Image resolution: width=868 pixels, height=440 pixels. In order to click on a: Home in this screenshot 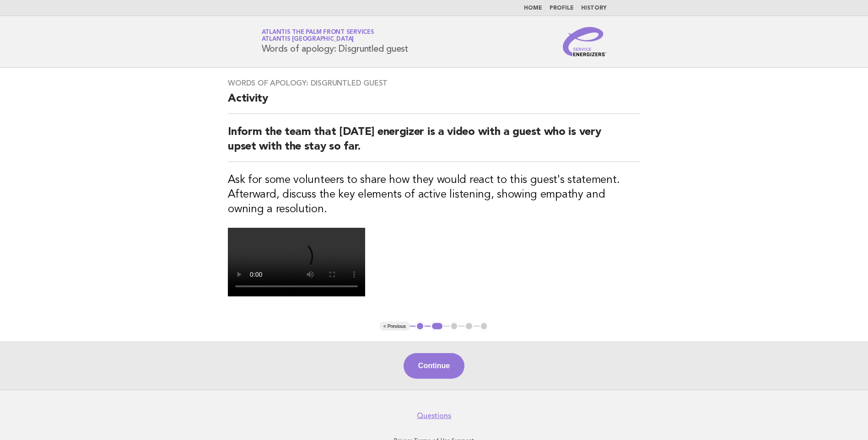, I will do `click(533, 8)`.